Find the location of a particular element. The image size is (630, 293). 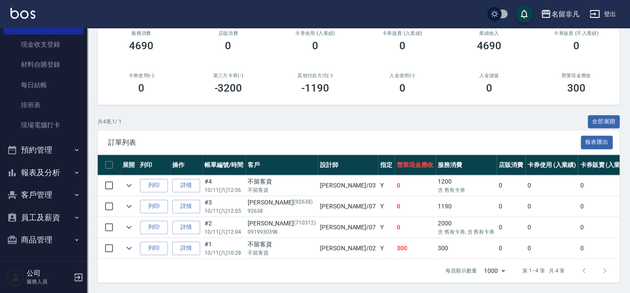

p: 10/11 (六) 12:06 is located at coordinates (224, 190).